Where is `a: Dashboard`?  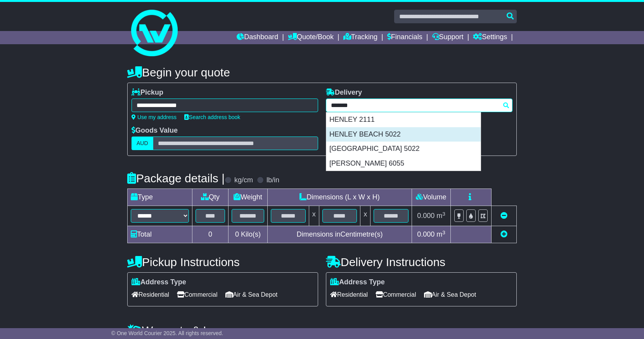
a: Dashboard is located at coordinates (257, 38).